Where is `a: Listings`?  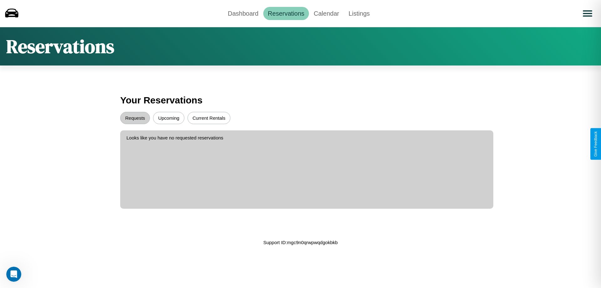
a: Listings is located at coordinates (359, 13).